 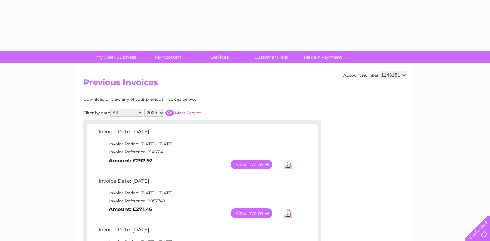 What do you see at coordinates (323, 57) in the screenshot?
I see `a: Make A Payment` at bounding box center [323, 57].